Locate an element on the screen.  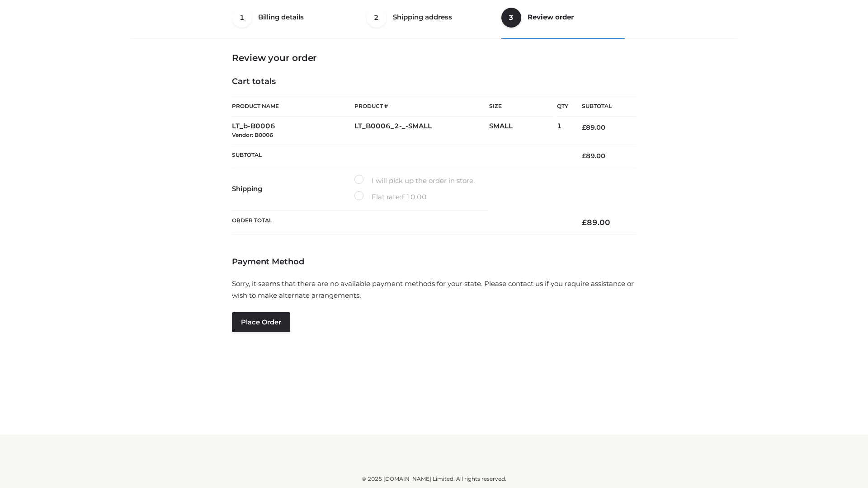
th: Order Total is located at coordinates (400, 223).